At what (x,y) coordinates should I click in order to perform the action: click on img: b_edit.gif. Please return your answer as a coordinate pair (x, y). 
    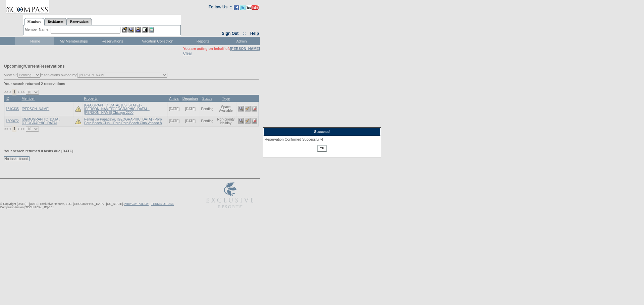
    Looking at the image, I should click on (124, 29).